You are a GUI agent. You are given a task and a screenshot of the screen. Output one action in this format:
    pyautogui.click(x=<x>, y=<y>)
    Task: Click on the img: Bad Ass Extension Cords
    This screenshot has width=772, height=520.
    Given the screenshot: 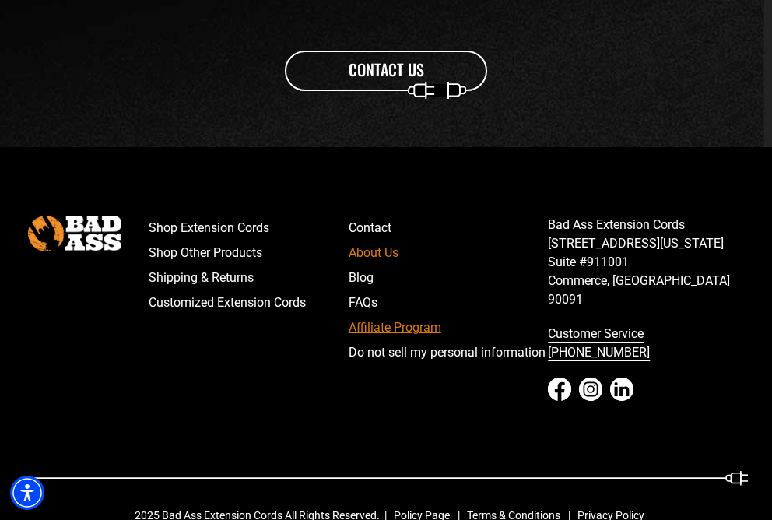 What is the action you would take?
    pyautogui.click(x=75, y=233)
    